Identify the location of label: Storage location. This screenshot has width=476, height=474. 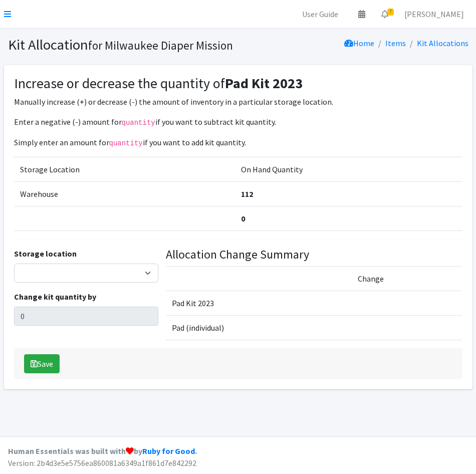
(45, 254).